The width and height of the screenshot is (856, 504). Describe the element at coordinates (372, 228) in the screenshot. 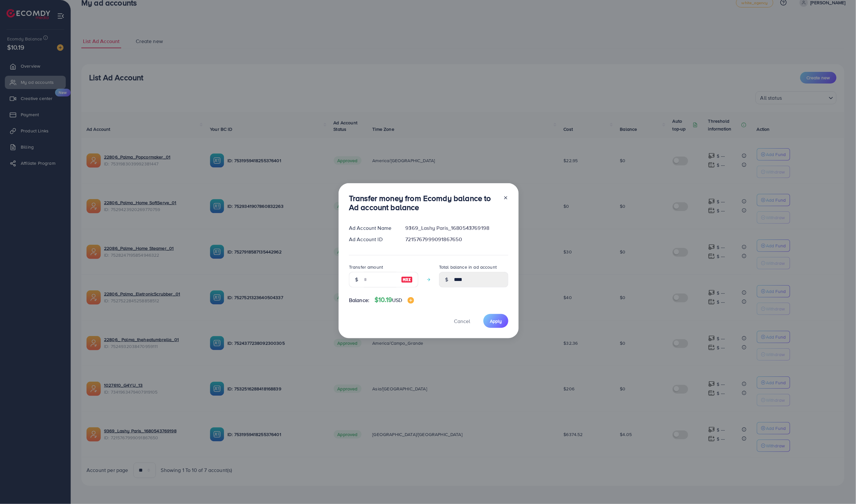

I see `div: Ad Account Name` at that location.